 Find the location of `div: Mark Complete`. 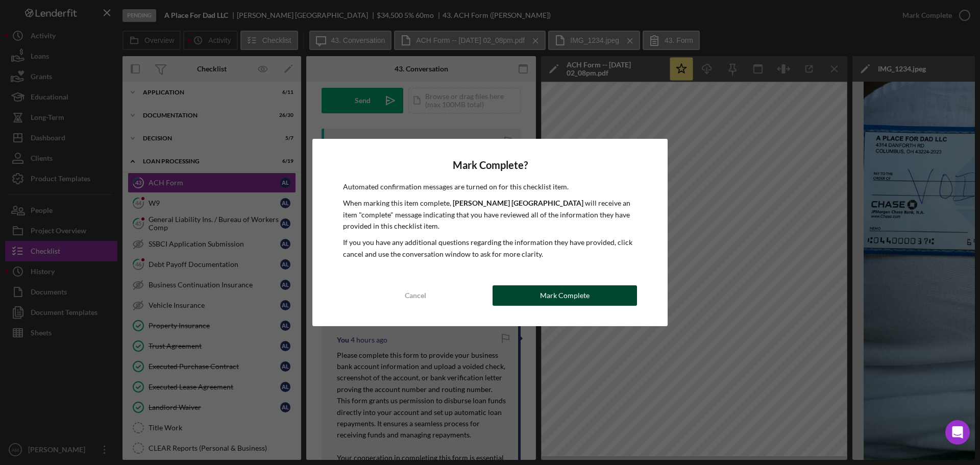

div: Mark Complete is located at coordinates (565, 296).